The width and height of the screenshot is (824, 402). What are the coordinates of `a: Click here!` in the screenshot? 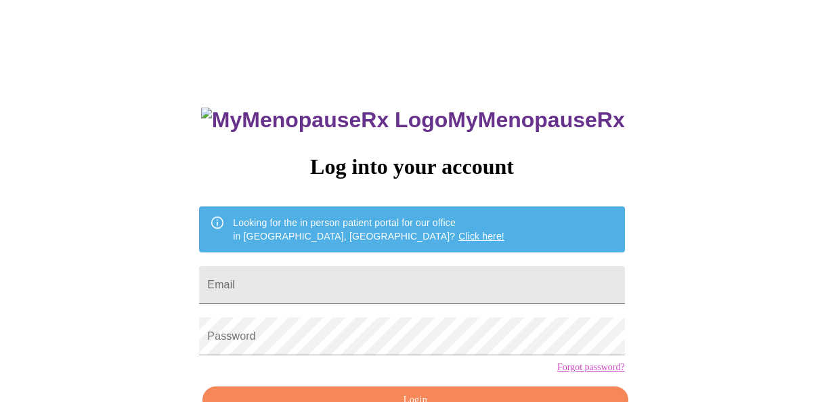 It's located at (482, 236).